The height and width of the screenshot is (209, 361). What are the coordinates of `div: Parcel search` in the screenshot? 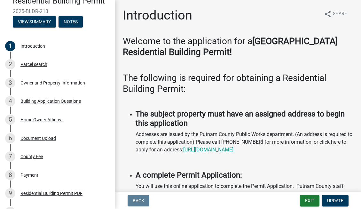 It's located at (34, 64).